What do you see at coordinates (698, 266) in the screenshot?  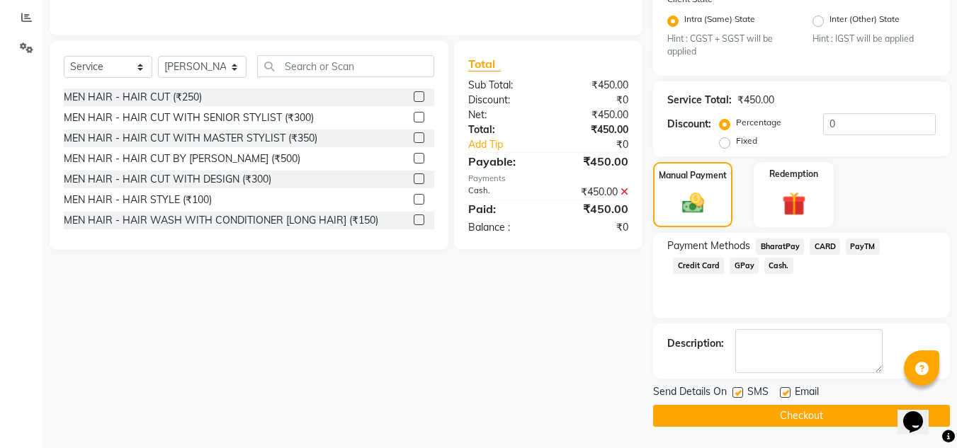 I see `span: Credit Card` at bounding box center [698, 266].